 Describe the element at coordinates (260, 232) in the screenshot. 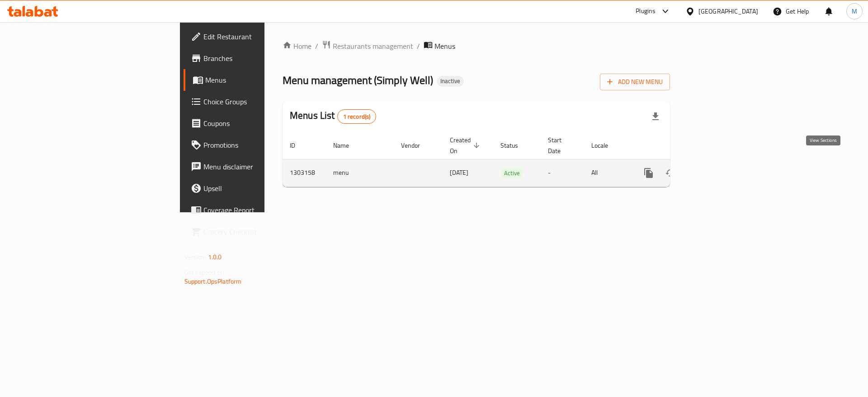

I see `span: Grocery Checklist` at that location.